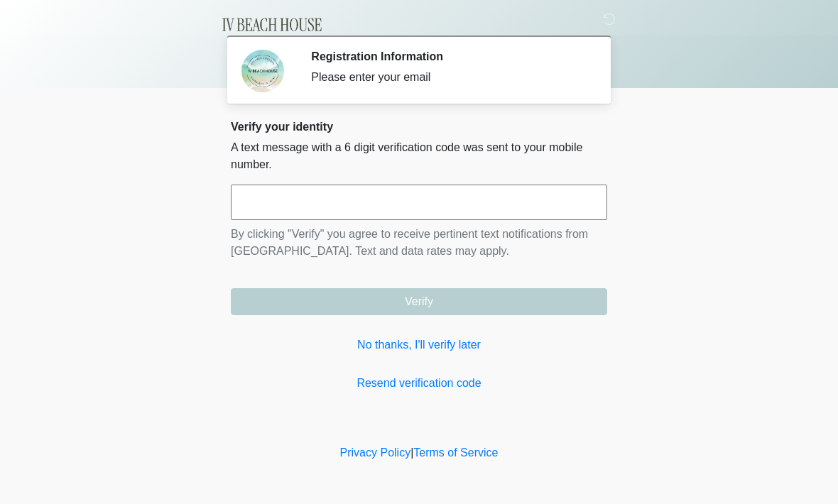 The image size is (838, 504). Describe the element at coordinates (419, 126) in the screenshot. I see `h2: Verify your identity` at that location.